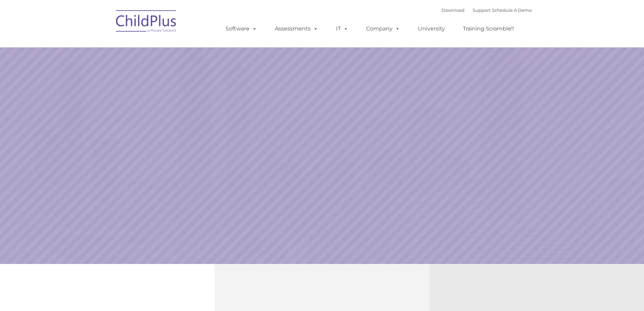  What do you see at coordinates (453, 10) in the screenshot?
I see `a: Download` at bounding box center [453, 10].